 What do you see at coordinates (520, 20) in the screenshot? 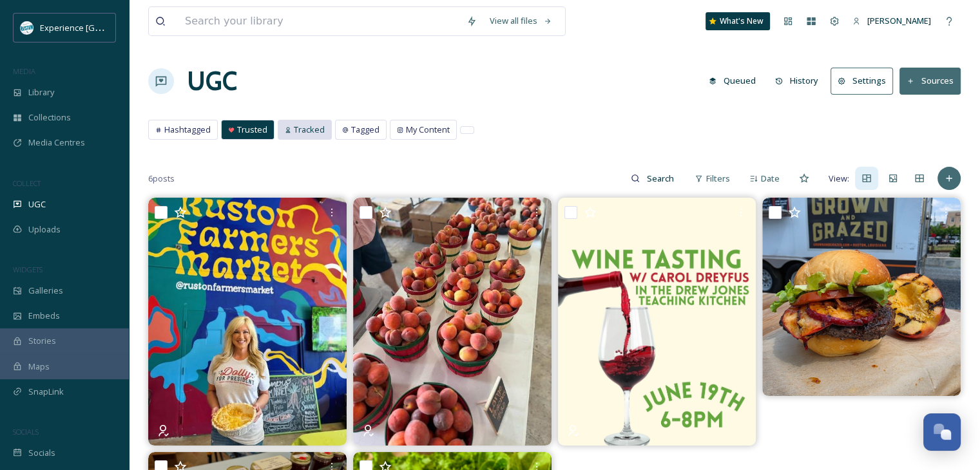
I see `div: View all files` at bounding box center [520, 20].